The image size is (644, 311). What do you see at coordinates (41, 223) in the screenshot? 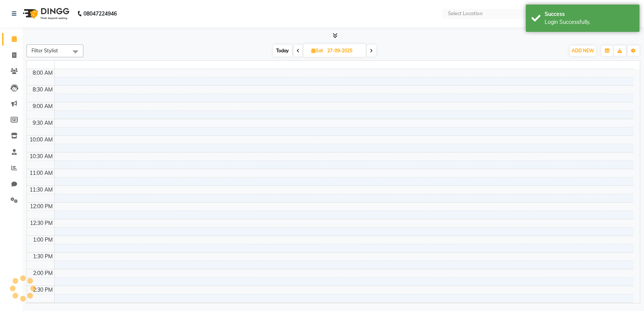
I see `div: 12:30 PM` at bounding box center [41, 223].